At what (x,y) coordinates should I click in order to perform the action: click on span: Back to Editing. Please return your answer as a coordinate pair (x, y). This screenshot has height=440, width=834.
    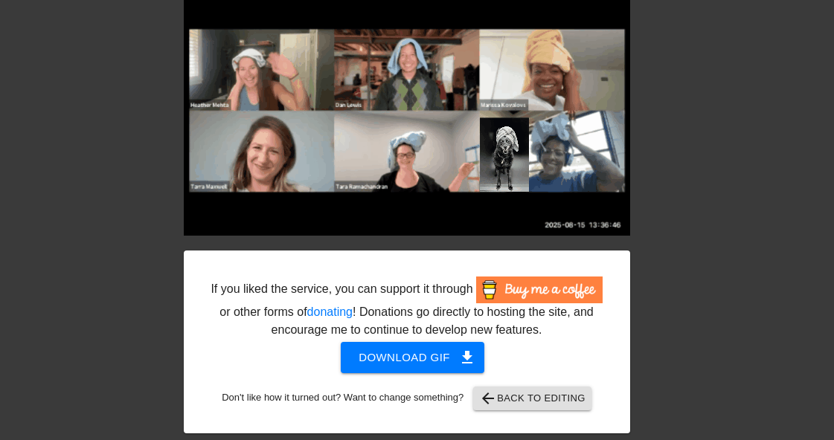
    Looking at the image, I should click on (532, 399).